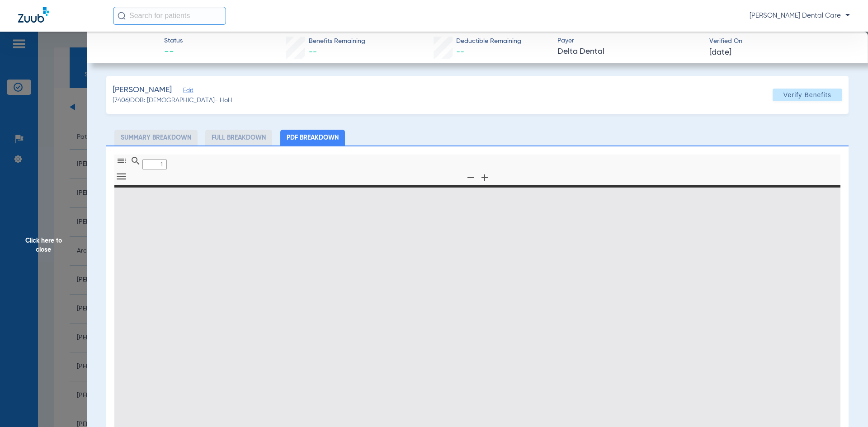 This screenshot has width=868, height=427. Describe the element at coordinates (169, 16) in the screenshot. I see `input: Search for patients` at that location.